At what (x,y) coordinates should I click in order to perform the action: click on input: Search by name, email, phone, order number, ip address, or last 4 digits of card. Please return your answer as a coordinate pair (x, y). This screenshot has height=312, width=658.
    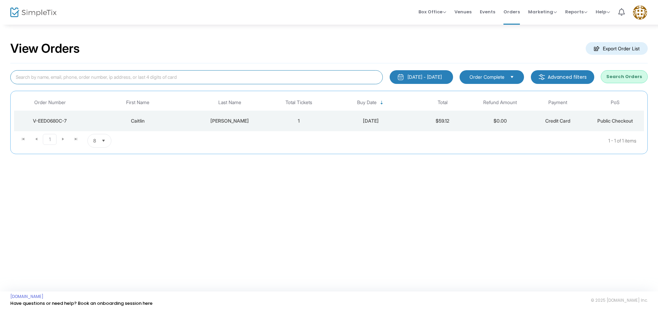
    Looking at the image, I should click on (196, 77).